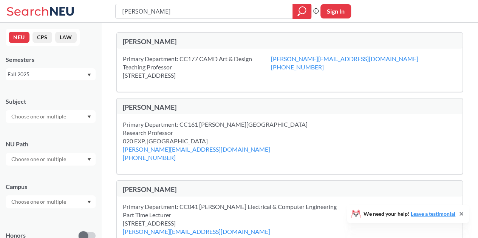 Image resolution: width=478 pixels, height=238 pixels. What do you see at coordinates (51, 74) in the screenshot?
I see `div: Fall 2025Dropdown arrow` at bounding box center [51, 74].